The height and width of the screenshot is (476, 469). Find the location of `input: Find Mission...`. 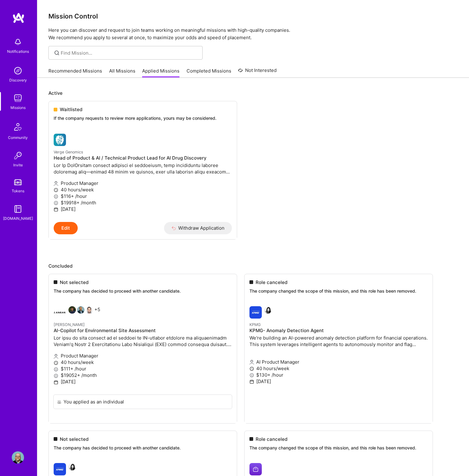

input: Find Mission... is located at coordinates (129, 53).